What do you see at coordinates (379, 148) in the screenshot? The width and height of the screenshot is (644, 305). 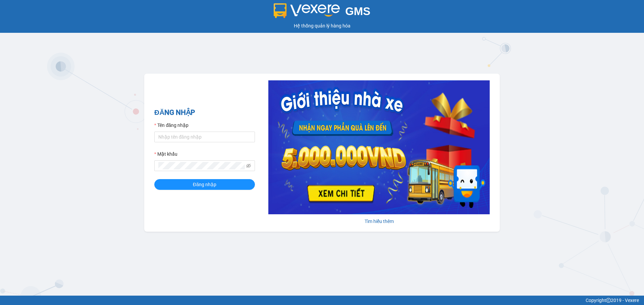 I see `img: banner-0` at bounding box center [379, 148].